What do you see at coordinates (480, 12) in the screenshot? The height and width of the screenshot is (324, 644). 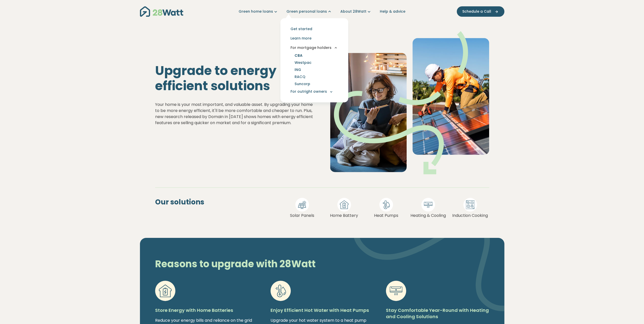 I see `button: Schedule a Call` at bounding box center [480, 12].